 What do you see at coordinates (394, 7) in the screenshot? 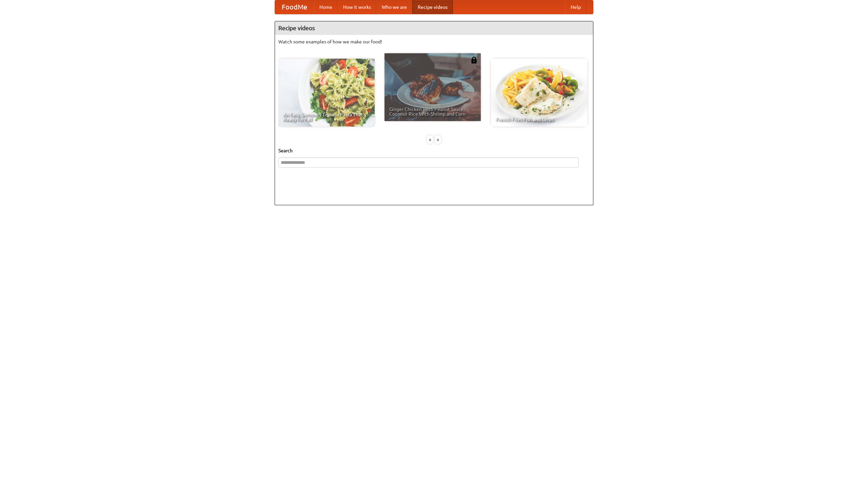
I see `a: Who we are` at bounding box center [394, 7].